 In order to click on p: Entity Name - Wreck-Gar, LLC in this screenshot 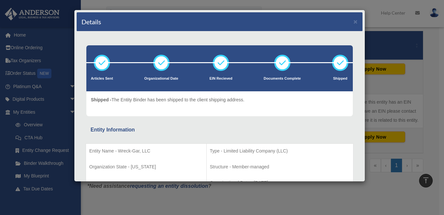, I will do `click(146, 151)`.